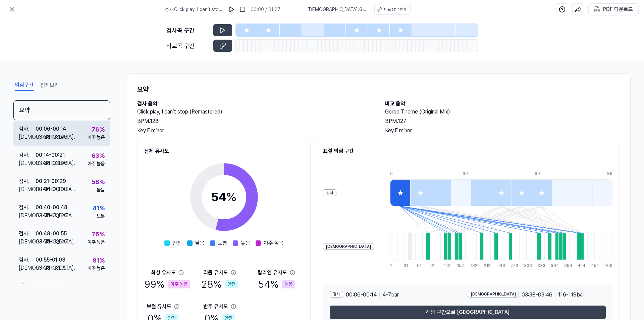 The image size is (644, 320). I want to click on div: 394, so click(566, 265).